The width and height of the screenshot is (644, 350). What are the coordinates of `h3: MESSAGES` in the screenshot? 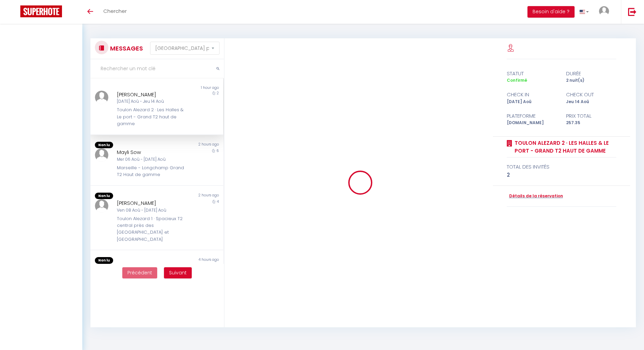 It's located at (126, 48).